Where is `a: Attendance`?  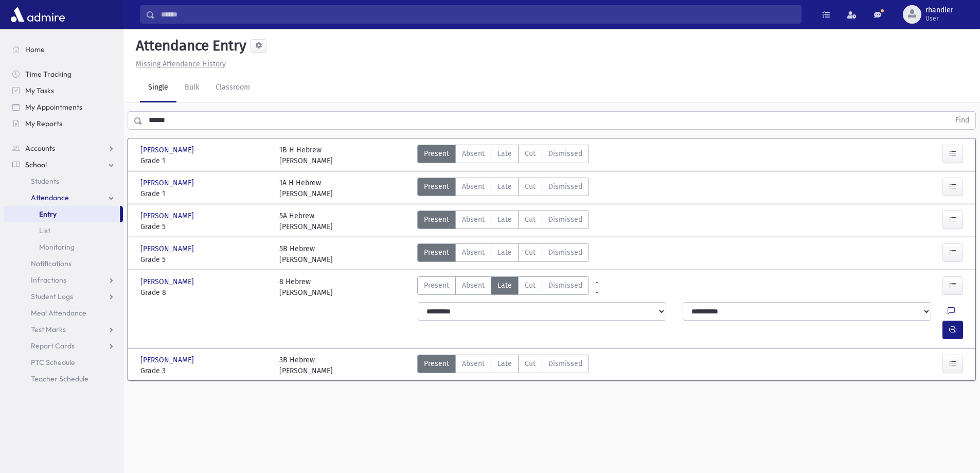 a: Attendance is located at coordinates (63, 198).